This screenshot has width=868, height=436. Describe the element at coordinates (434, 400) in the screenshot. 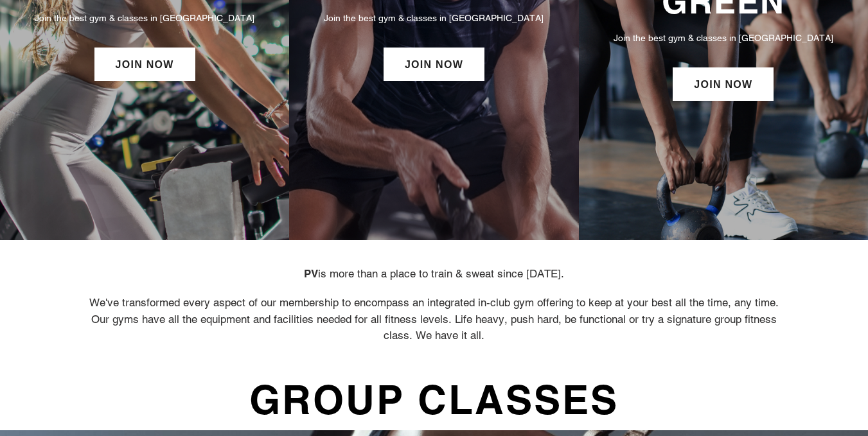

I see `span: GROUP CLASSES` at that location.